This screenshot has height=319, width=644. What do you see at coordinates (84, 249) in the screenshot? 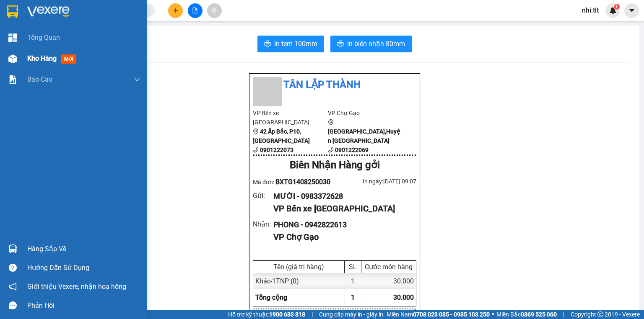
I see `div: Hàng sắp về` at bounding box center [84, 249].